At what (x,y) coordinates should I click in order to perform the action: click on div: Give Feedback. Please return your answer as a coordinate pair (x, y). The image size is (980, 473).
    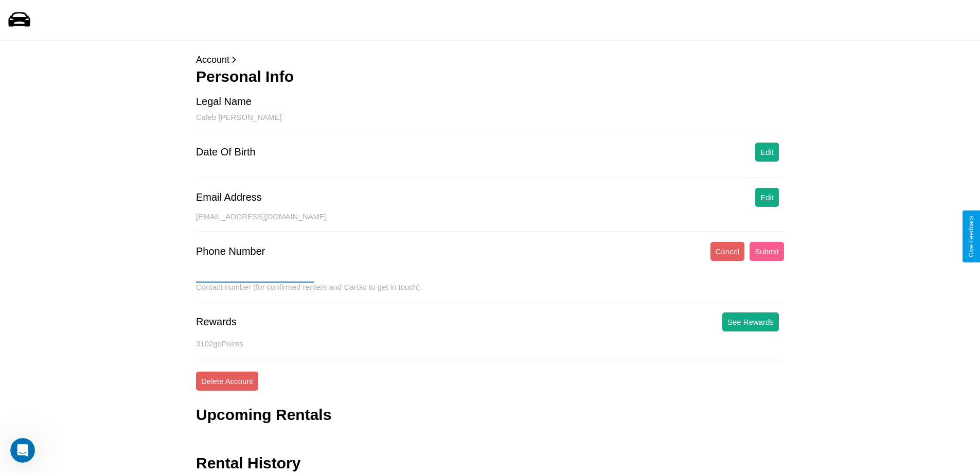
    Looking at the image, I should click on (971, 236).